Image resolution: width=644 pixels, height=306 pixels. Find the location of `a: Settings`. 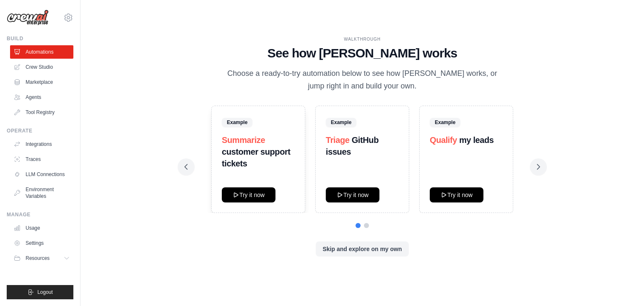

a: Settings is located at coordinates (41, 243).